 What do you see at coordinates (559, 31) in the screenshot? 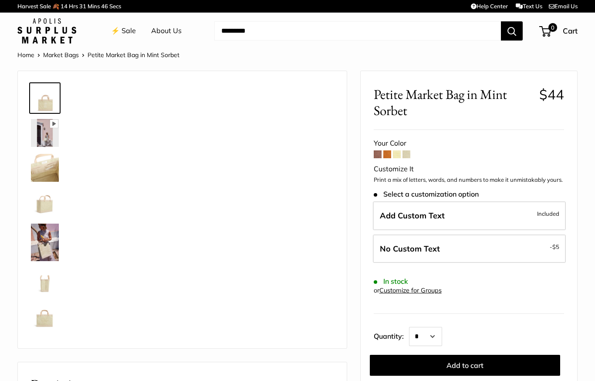
I see `a: 0 Cart` at bounding box center [559, 31].